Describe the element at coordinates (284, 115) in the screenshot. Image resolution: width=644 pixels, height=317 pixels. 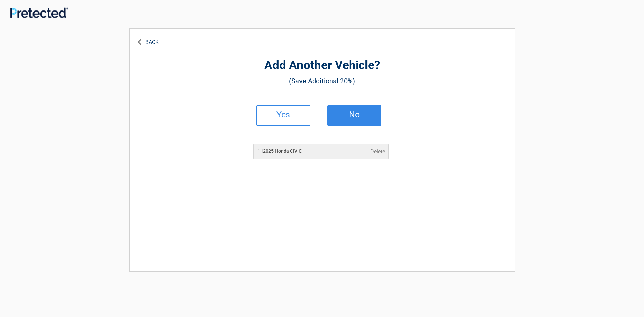
I see `h2: Yes` at that location.